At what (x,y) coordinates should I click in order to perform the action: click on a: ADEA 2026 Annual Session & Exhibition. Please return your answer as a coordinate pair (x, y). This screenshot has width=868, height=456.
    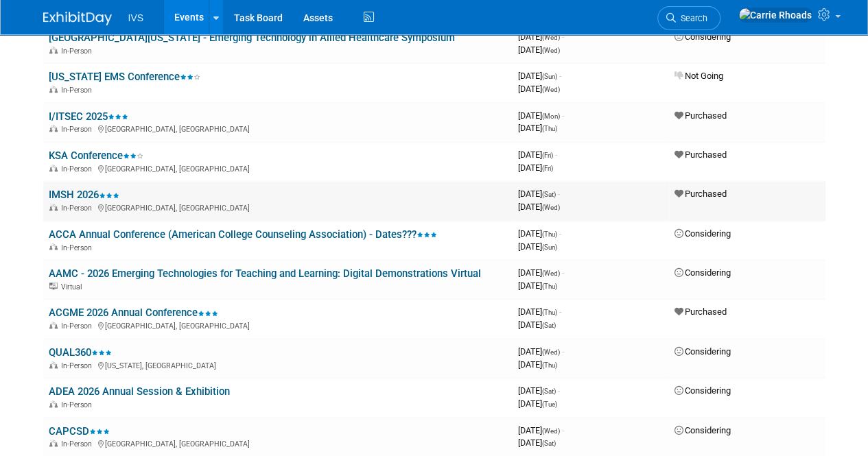
    Looking at the image, I should click on (139, 392).